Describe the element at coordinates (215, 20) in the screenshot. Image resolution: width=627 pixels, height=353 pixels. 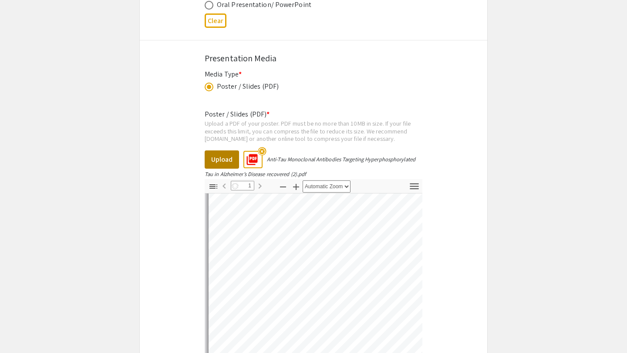
I see `button: Clear` at that location.